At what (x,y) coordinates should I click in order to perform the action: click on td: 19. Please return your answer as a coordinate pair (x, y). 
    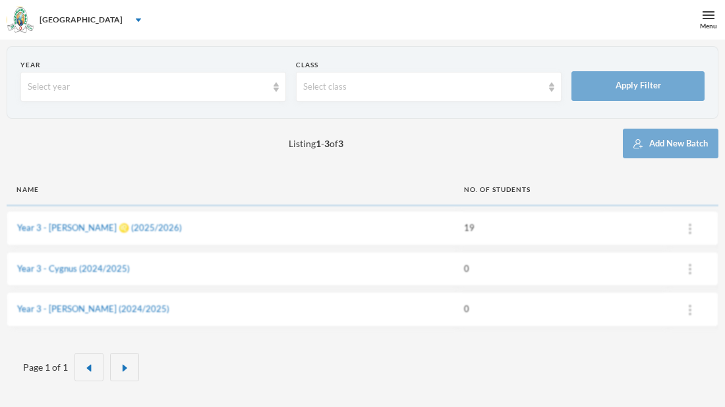
    Looking at the image, I should click on (558, 228).